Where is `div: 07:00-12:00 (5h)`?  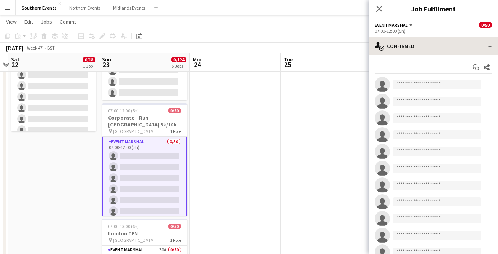
div: 07:00-12:00 (5h) is located at coordinates (433, 31).